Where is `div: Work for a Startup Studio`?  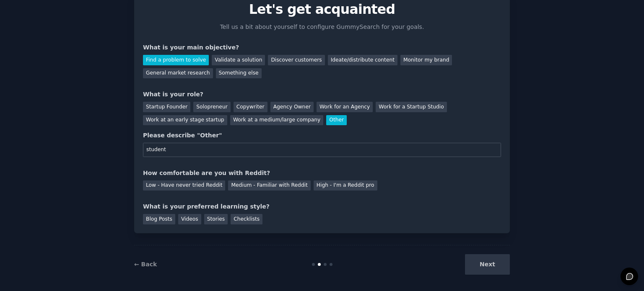 div: Work for a Startup Studio is located at coordinates (411, 107).